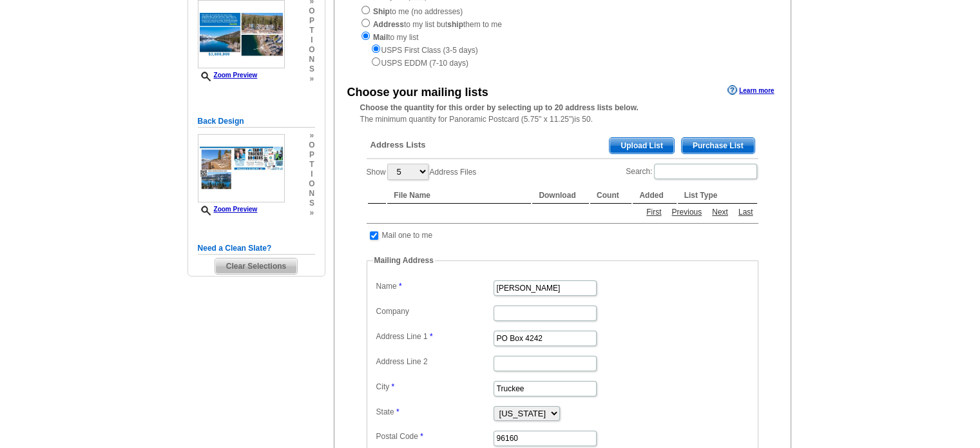 This screenshot has width=980, height=448. Describe the element at coordinates (404, 260) in the screenshot. I see `legend: Mailing Address` at that location.